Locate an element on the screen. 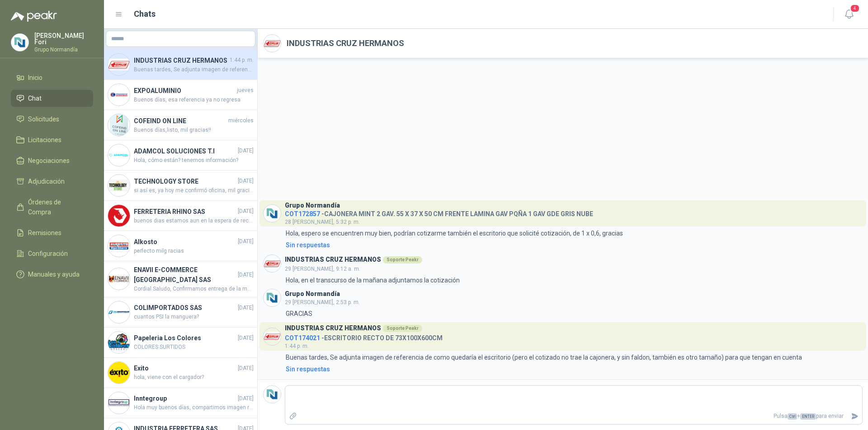 The image size is (868, 430). span: miércoles is located at coordinates (241, 121).